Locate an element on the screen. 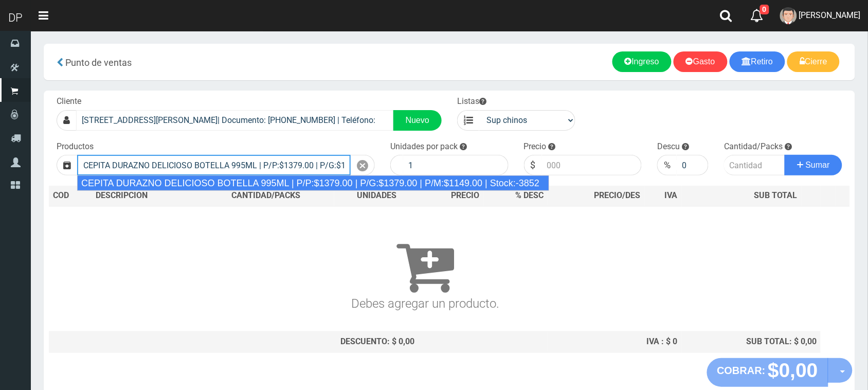 This screenshot has height=390, width=868. strong: $0,00 is located at coordinates (793, 369).